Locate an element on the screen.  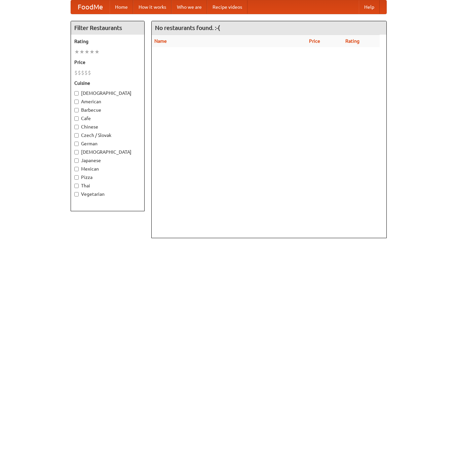
input: German is located at coordinates (77, 143).